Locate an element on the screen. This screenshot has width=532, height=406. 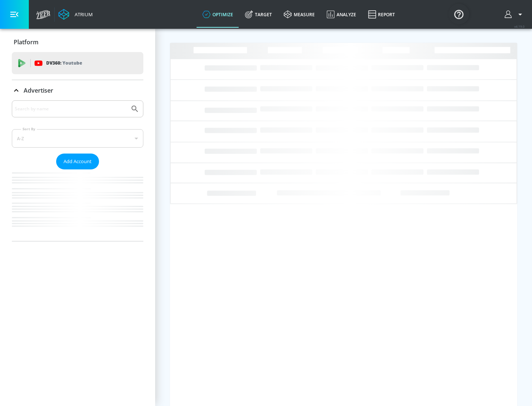
a: measure is located at coordinates (299, 14).